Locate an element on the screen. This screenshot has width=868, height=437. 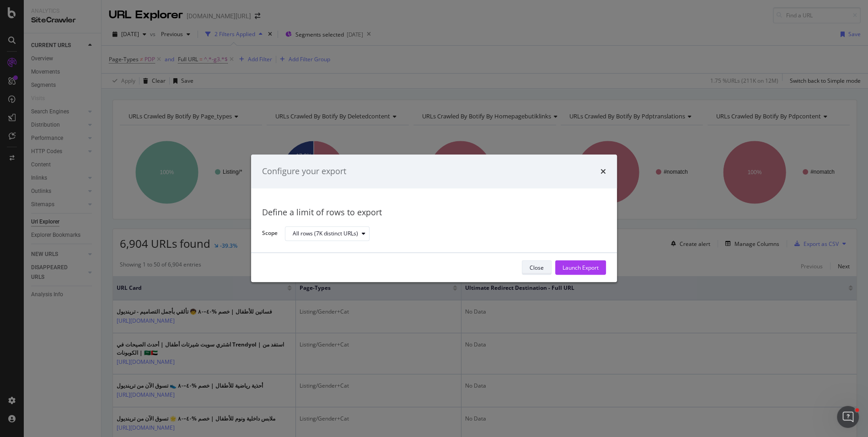
div: Define a limit of rows to export is located at coordinates (434, 213).